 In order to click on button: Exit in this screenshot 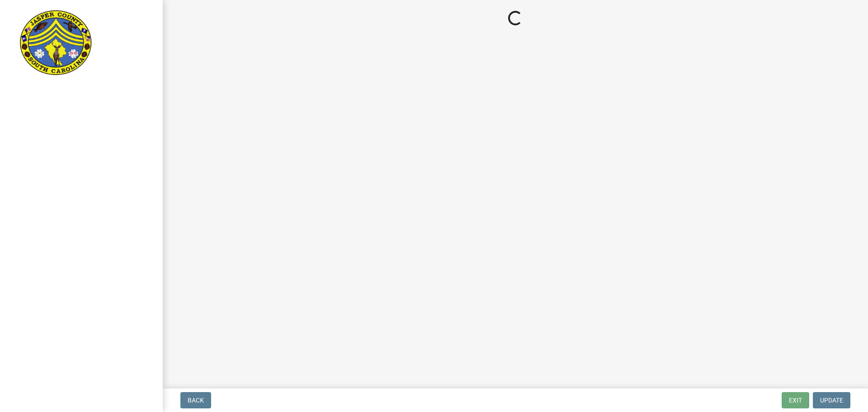, I will do `click(795, 401)`.